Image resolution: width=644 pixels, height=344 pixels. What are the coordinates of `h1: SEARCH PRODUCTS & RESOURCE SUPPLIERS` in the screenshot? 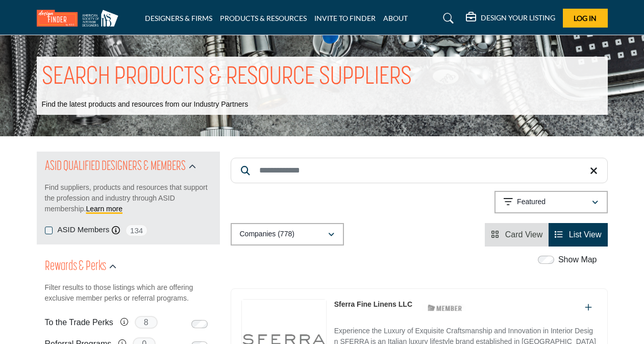 It's located at (227, 77).